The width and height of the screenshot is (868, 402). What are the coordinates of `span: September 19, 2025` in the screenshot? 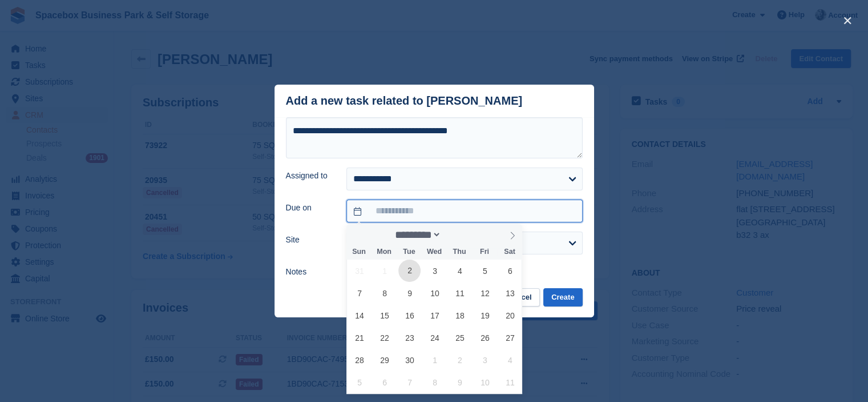 It's located at (485, 315).